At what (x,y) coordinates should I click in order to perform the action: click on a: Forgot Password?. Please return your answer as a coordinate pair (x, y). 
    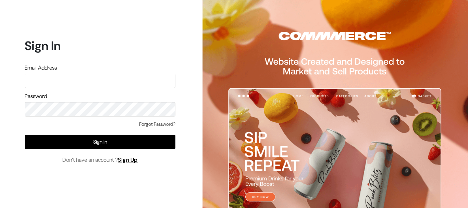
    Looking at the image, I should click on (157, 124).